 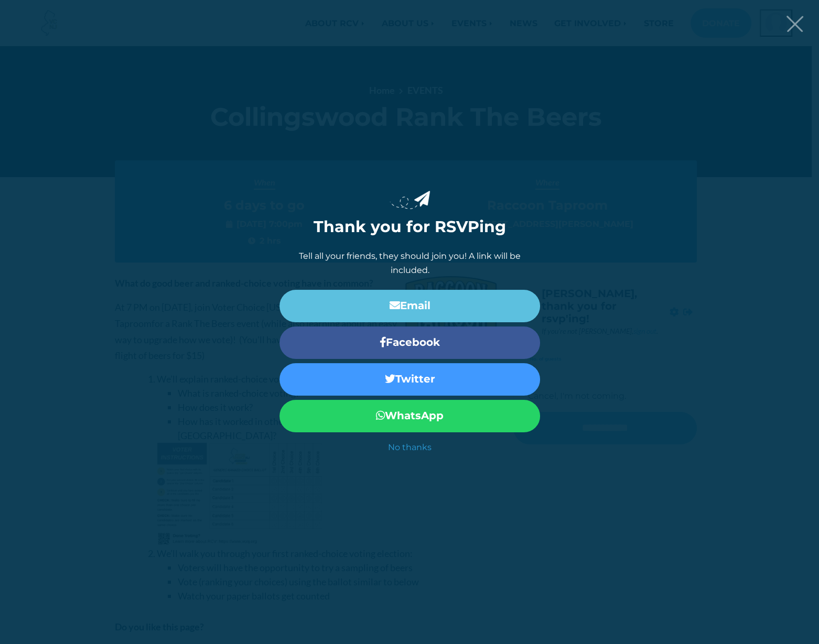 What do you see at coordinates (410, 379) in the screenshot?
I see `a: Twitter` at bounding box center [410, 379].